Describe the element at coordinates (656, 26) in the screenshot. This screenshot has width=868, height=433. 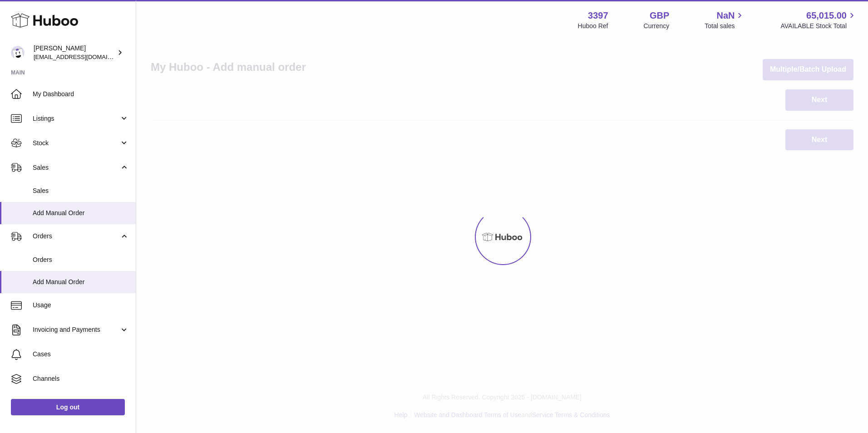
I see `div: Currency` at that location.